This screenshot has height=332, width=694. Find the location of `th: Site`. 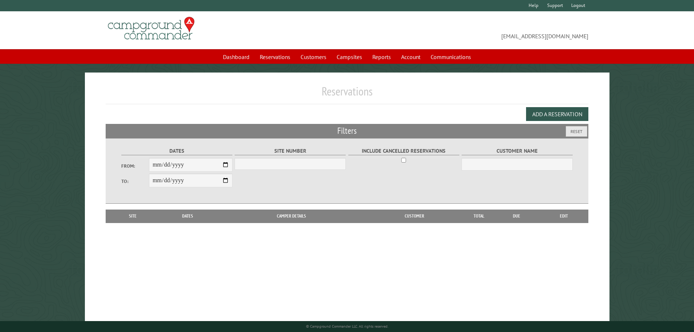

th: Site is located at coordinates (133, 216).